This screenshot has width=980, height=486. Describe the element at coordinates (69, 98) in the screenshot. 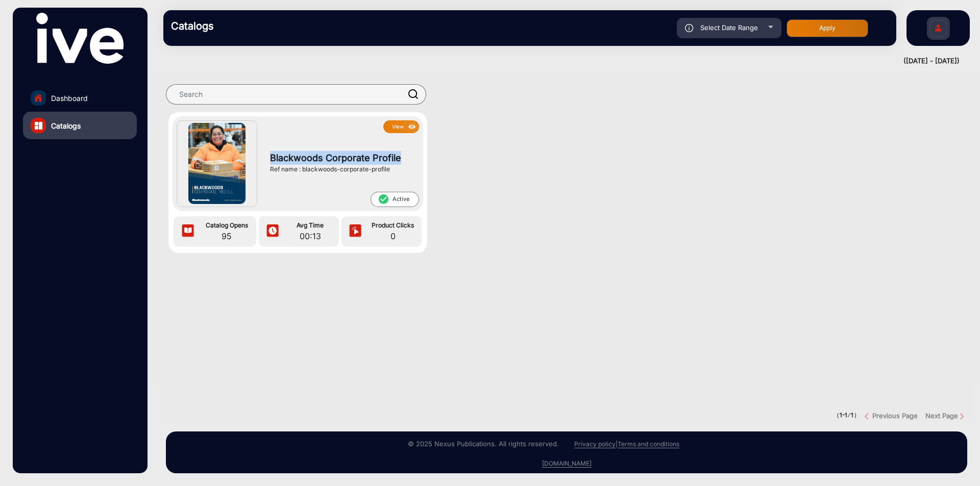

I see `span: Dashboard` at that location.